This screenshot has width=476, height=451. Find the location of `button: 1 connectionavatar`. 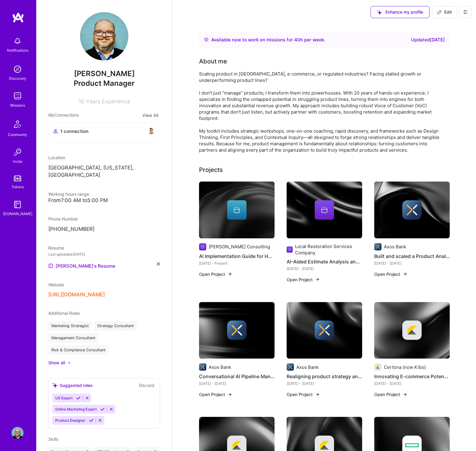

button: 1 connectionavatar is located at coordinates (104, 132).